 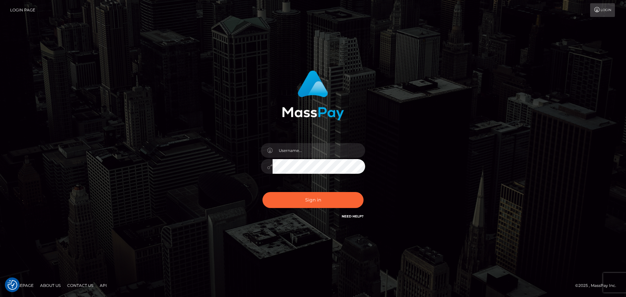 What do you see at coordinates (602, 10) in the screenshot?
I see `a: Login` at bounding box center [602, 10].